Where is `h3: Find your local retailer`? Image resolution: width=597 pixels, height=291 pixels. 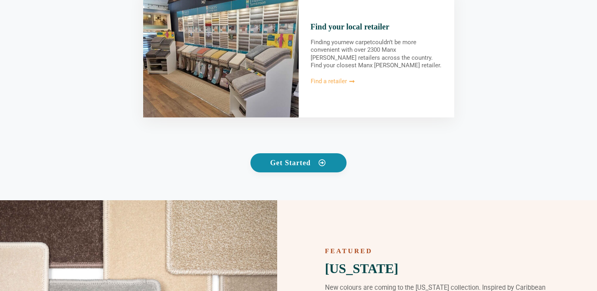
h3: Find your local retailer is located at coordinates (376, 27).